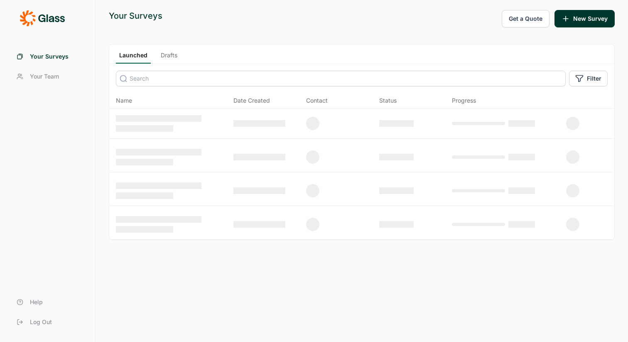  What do you see at coordinates (49, 57) in the screenshot?
I see `span: Your Surveys` at bounding box center [49, 57].